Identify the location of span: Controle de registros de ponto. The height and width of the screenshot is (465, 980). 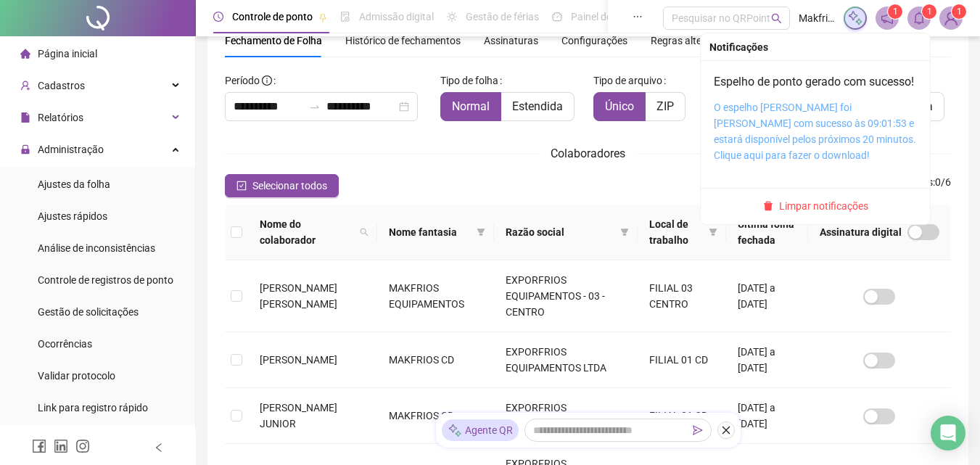
(105, 280).